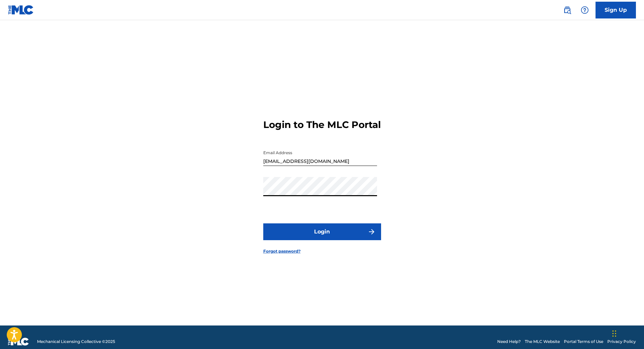 The image size is (644, 349). What do you see at coordinates (615, 10) in the screenshot?
I see `a: Sign Up` at bounding box center [615, 10].